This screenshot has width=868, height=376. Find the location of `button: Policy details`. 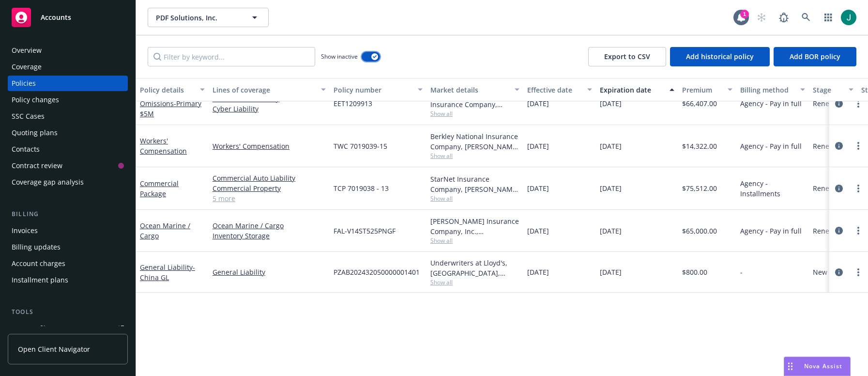

button: Policy details is located at coordinates (172, 89).